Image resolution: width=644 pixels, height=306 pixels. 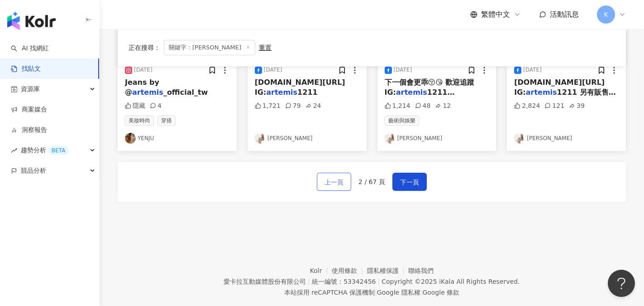 I want to click on span: 趨勢分析, so click(x=45, y=150).